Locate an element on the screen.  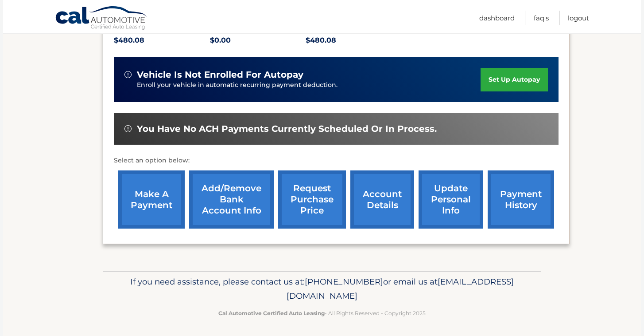
a: FAQ's is located at coordinates (541, 18).